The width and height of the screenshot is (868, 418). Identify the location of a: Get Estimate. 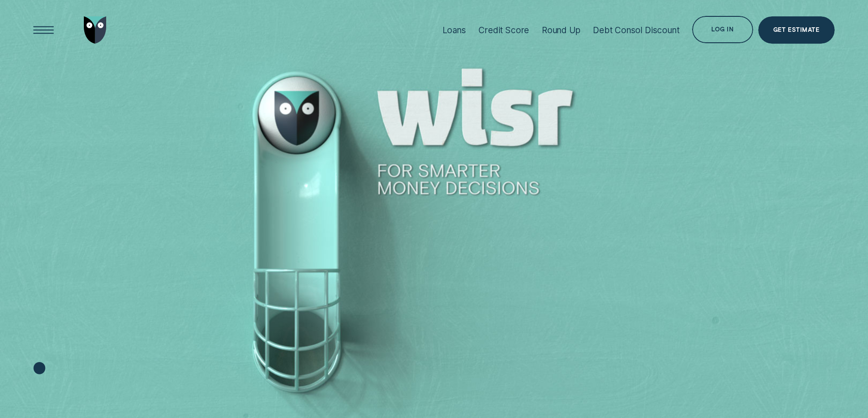
(796, 30).